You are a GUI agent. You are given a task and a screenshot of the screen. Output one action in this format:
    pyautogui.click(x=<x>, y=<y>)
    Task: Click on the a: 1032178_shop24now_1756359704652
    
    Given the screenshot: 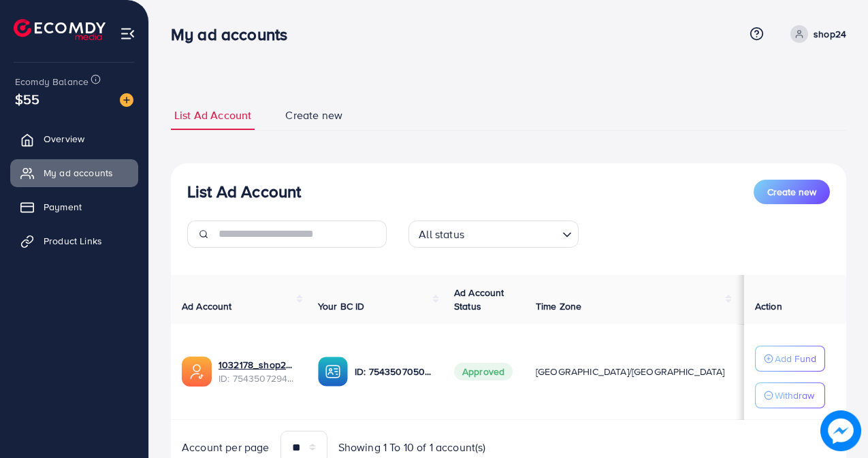 What is the action you would take?
    pyautogui.click(x=257, y=365)
    